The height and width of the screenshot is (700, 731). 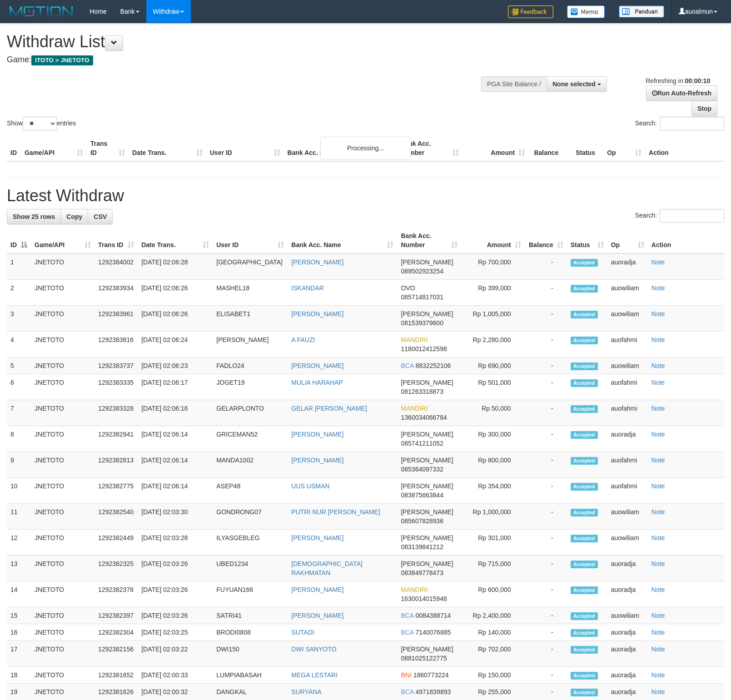 I want to click on th: Trans ID, so click(x=108, y=148).